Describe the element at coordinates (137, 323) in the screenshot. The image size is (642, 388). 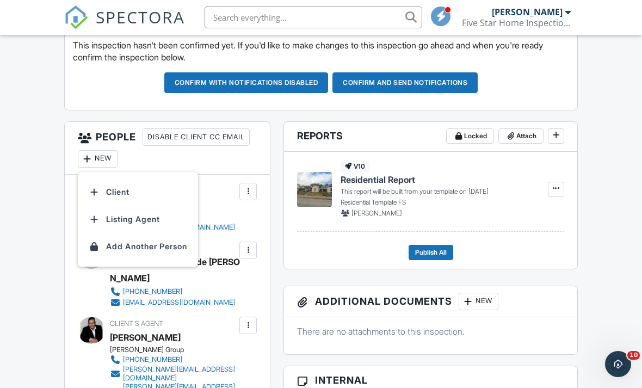
I see `span: Client's Agent` at that location.